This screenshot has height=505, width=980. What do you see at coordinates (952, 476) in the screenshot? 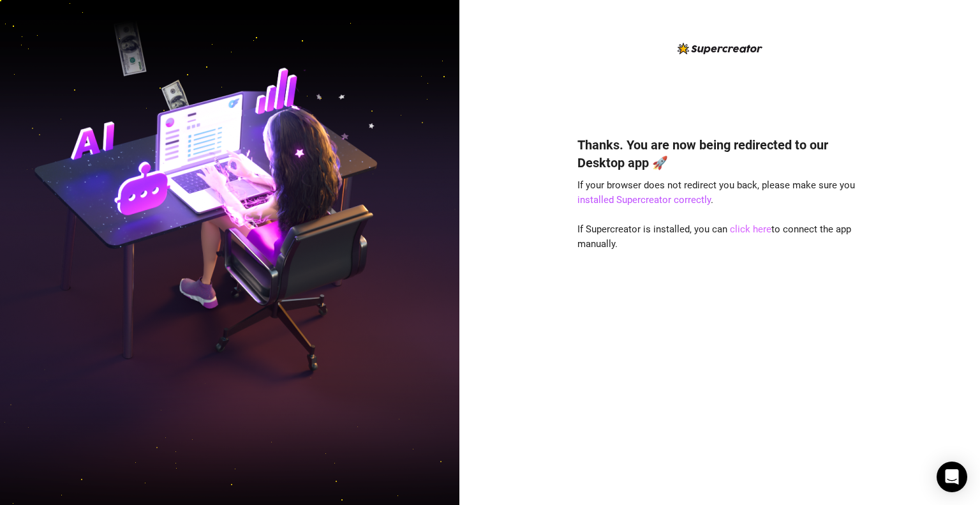
I see `div: Open Intercom Messenger` at bounding box center [952, 476].